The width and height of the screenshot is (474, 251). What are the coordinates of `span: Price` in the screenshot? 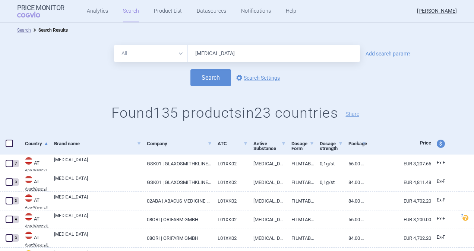 It's located at (426, 143).